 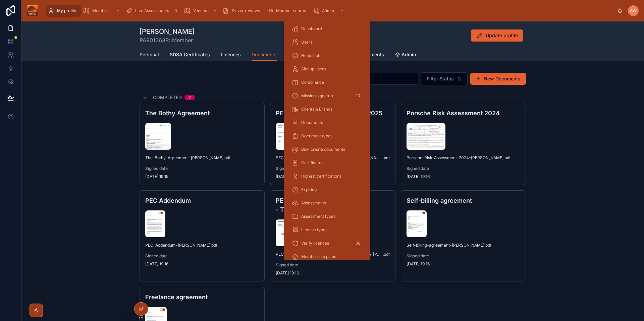 What do you see at coordinates (327, 82) in the screenshot?
I see `a: Compliance` at bounding box center [327, 82].